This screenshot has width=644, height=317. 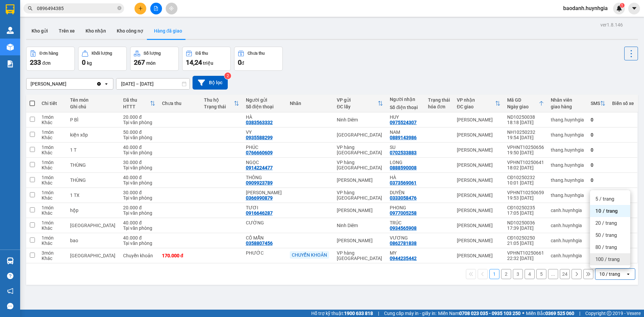 I want to click on div: bao, so click(x=93, y=240).